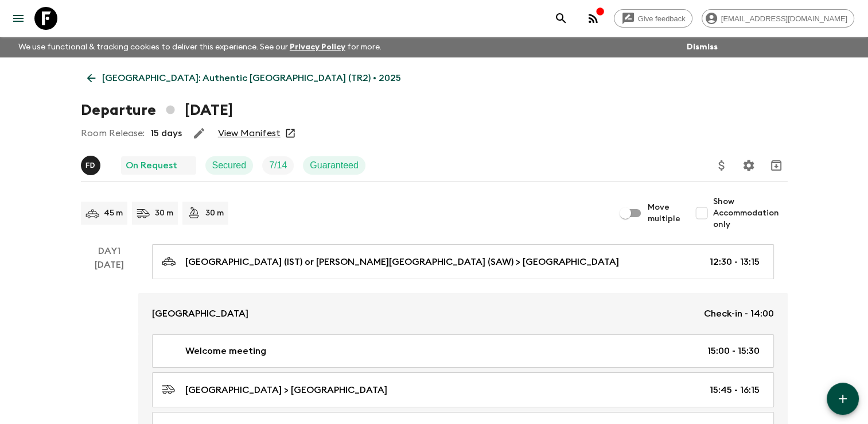 The image size is (868, 424). What do you see at coordinates (90, 165) in the screenshot?
I see `p: F D` at bounding box center [90, 165].